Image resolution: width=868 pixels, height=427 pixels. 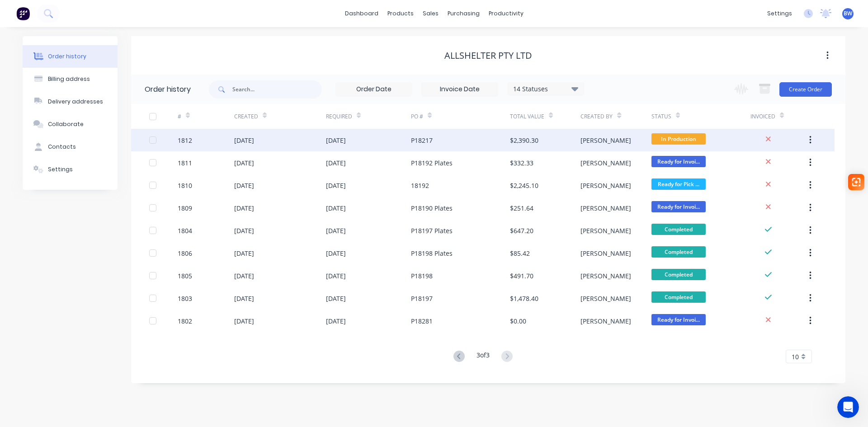 I want to click on div: Collaborate, so click(x=66, y=124).